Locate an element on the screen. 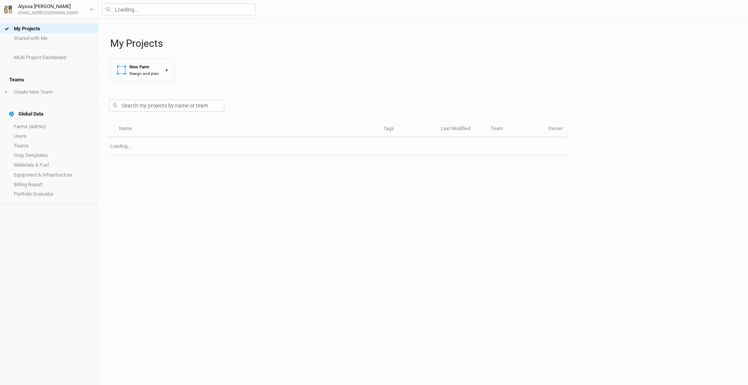  input: Loading... is located at coordinates (179, 9).